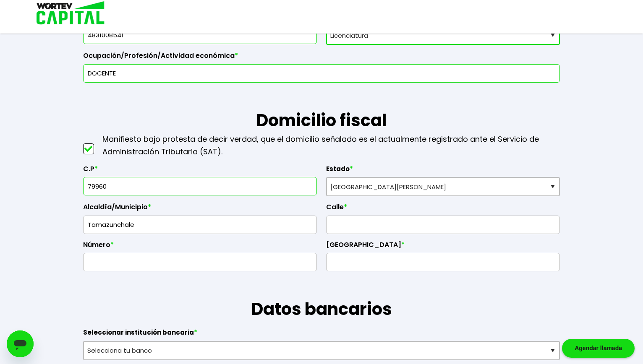  What do you see at coordinates (322, 107) in the screenshot?
I see `h1: Domicilio fiscal` at bounding box center [322, 107].